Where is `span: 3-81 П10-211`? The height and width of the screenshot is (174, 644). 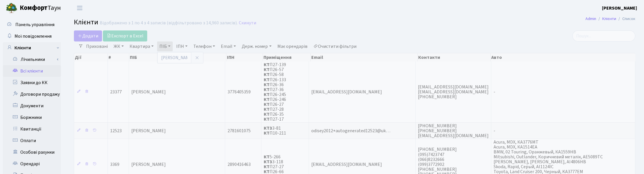 span: 3-81 П10-211 is located at coordinates (274, 130).